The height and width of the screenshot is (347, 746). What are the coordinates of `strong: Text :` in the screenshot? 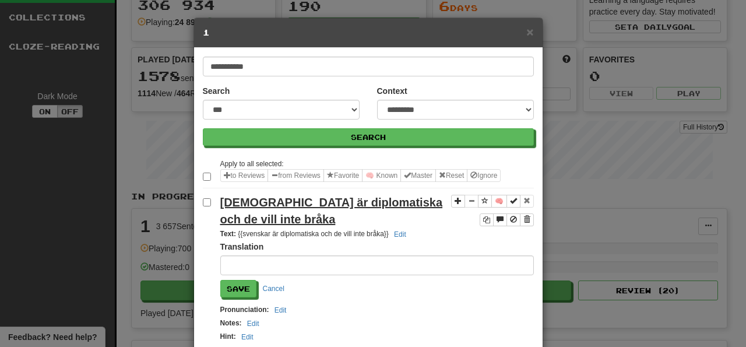 It's located at (228, 234).